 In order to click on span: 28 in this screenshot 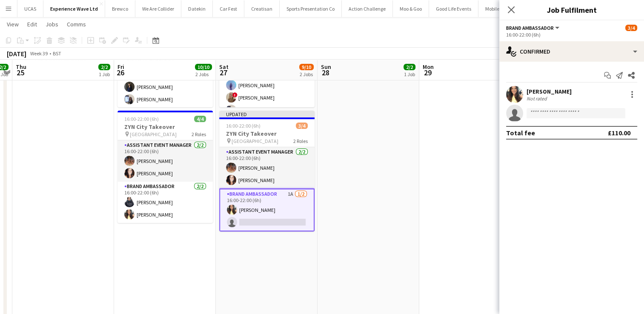, I will do `click(325, 72)`.